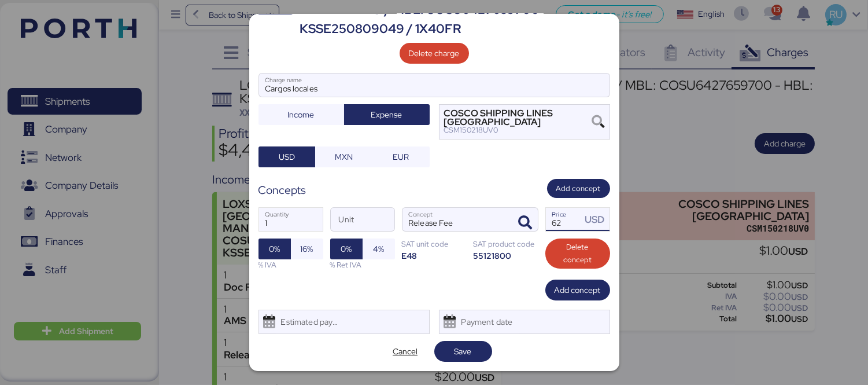  Describe the element at coordinates (291, 220) in the screenshot. I see `input: Quantity` at that location.